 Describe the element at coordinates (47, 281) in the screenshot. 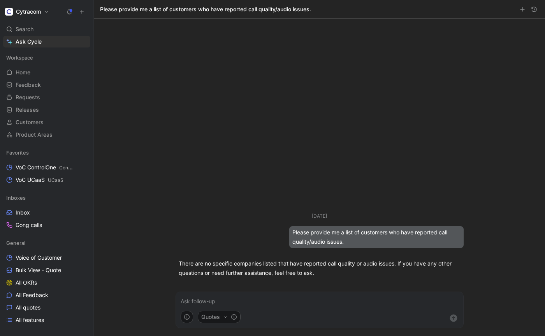

I see `div: GeneralVoice of CustomerBulk View - QuoteAll OKRsAll FeedbackAll quotesAll features` at that location.